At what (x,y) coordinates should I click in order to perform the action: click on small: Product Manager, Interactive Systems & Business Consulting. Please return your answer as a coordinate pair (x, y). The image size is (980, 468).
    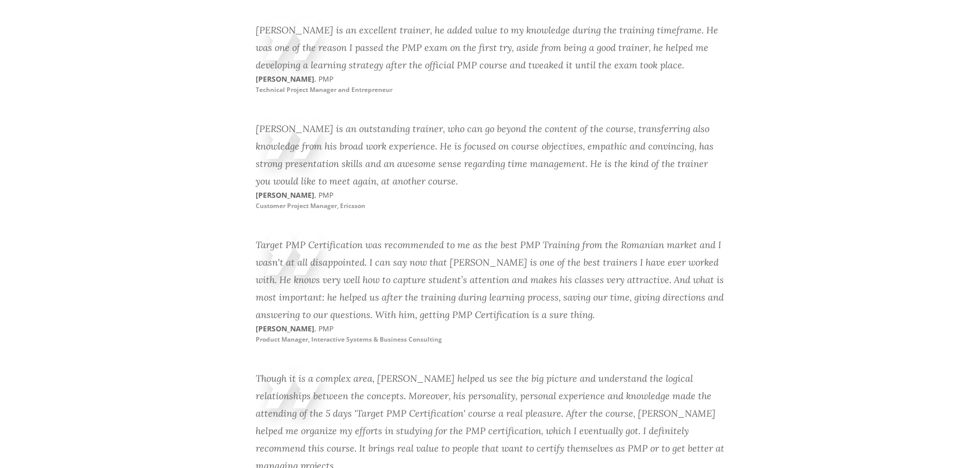
    Looking at the image, I should click on (349, 339).